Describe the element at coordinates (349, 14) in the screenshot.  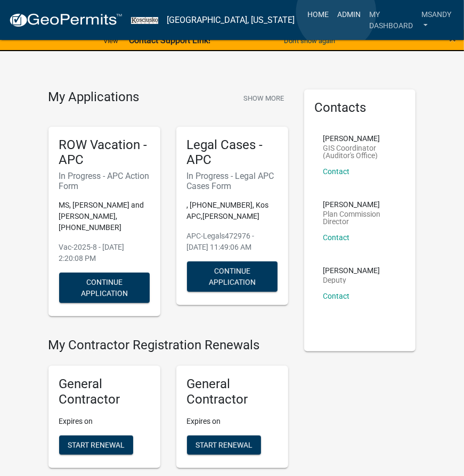
I see `a: Admin` at that location.